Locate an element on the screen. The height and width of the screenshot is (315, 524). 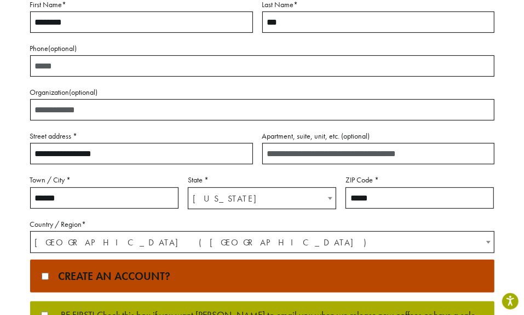
span: State is located at coordinates (262, 198).